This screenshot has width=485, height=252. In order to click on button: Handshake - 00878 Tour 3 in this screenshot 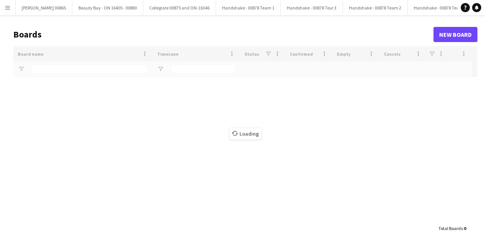, I will do `click(312, 8)`.